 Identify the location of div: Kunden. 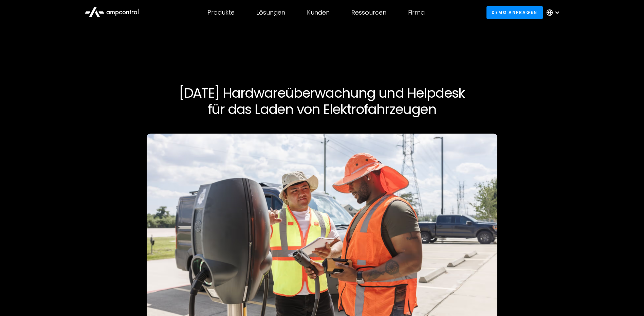
(318, 12).